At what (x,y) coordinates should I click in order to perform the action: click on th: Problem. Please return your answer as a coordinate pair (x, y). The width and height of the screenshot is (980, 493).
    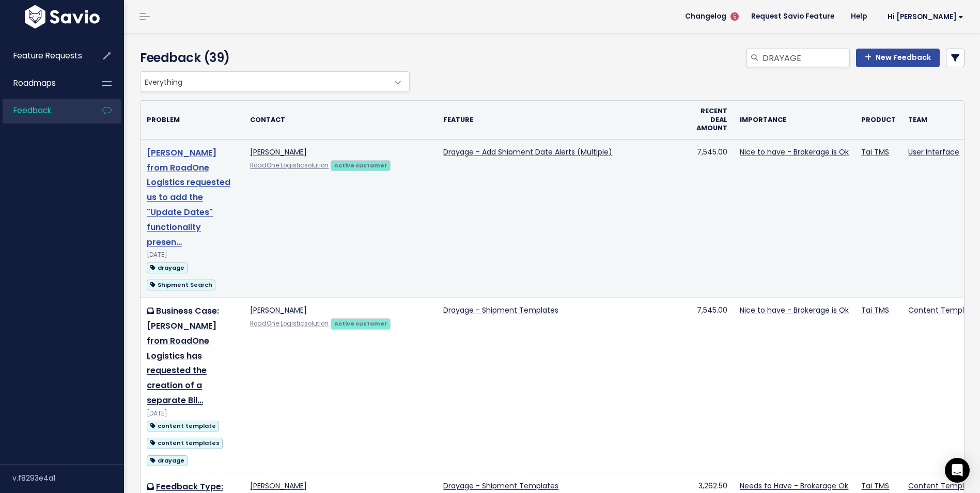
    Looking at the image, I should click on (193, 120).